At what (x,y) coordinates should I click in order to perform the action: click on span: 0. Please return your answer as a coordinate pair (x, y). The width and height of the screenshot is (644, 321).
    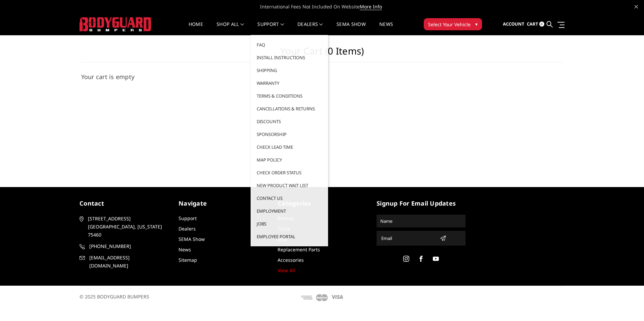
    Looking at the image, I should click on (542, 24).